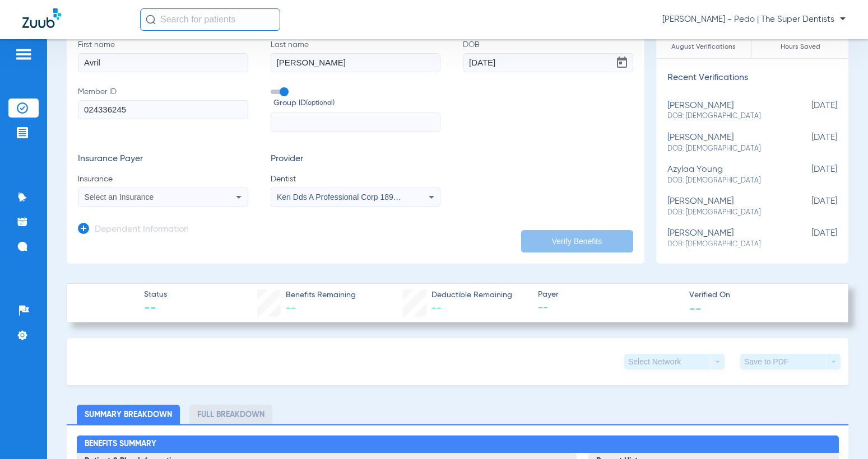  I want to click on span: Benefits Remaining, so click(321, 295).